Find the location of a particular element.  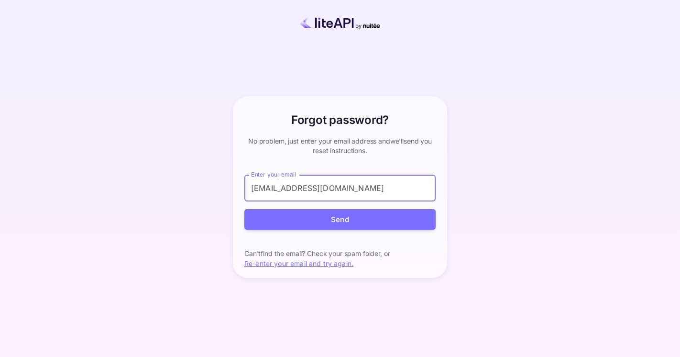

img: liteapi is located at coordinates (340, 22).